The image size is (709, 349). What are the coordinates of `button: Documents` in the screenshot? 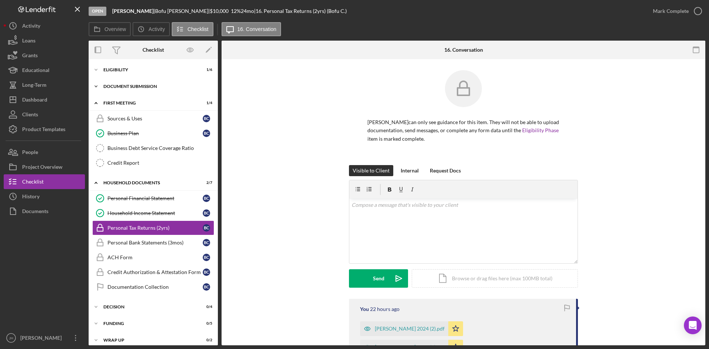 It's located at (44, 211).